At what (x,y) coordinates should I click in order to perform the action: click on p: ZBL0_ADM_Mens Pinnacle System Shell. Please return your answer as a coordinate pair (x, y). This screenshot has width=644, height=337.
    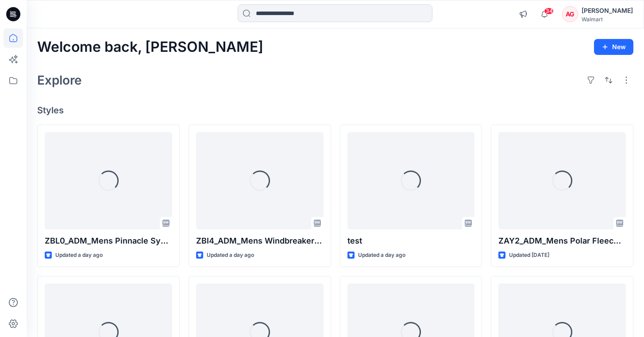
    Looking at the image, I should click on (108, 241).